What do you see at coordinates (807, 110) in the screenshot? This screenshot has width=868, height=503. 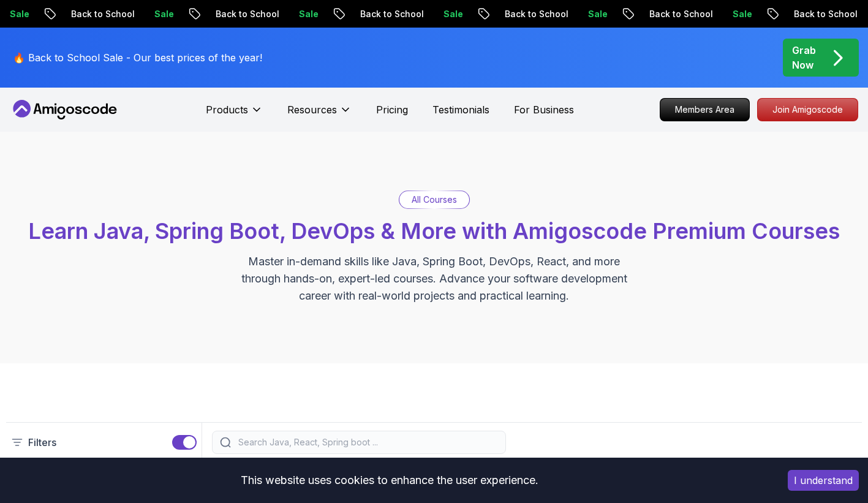 I see `a: Join Amigoscode` at bounding box center [807, 110].